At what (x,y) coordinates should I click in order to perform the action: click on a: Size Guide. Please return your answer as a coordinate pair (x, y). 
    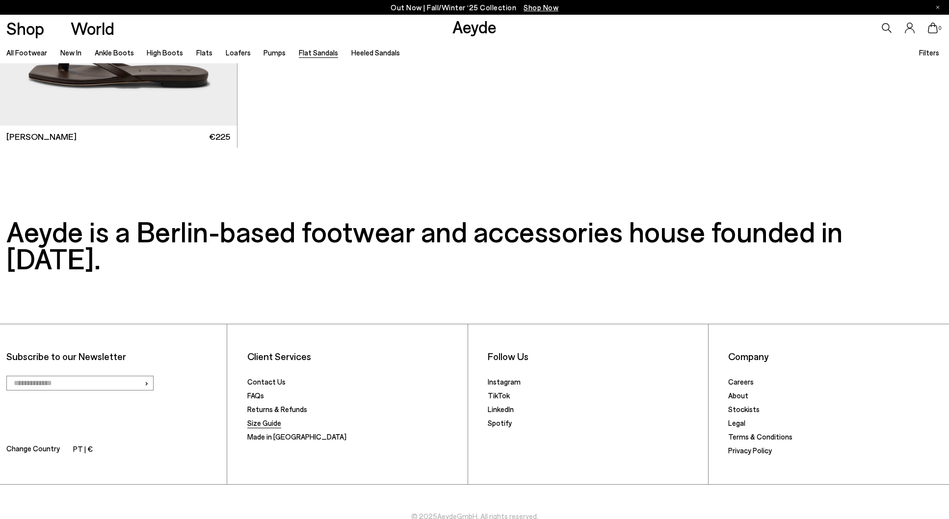
    Looking at the image, I should click on (264, 423).